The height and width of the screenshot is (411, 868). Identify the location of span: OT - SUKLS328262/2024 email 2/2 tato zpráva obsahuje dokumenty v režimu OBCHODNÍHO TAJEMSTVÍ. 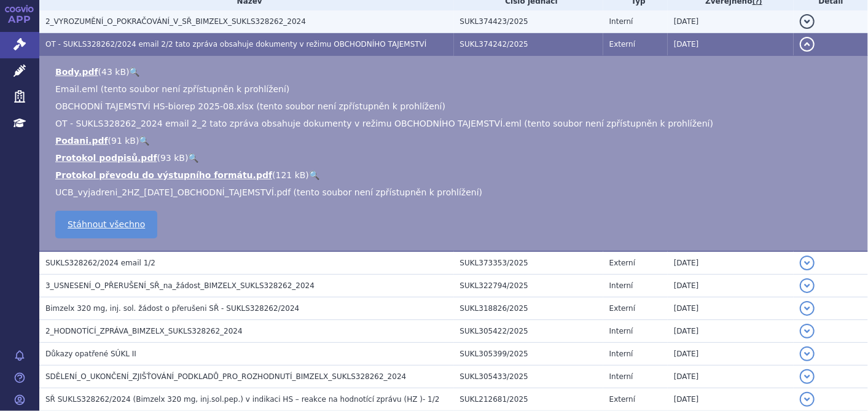
(236, 44).